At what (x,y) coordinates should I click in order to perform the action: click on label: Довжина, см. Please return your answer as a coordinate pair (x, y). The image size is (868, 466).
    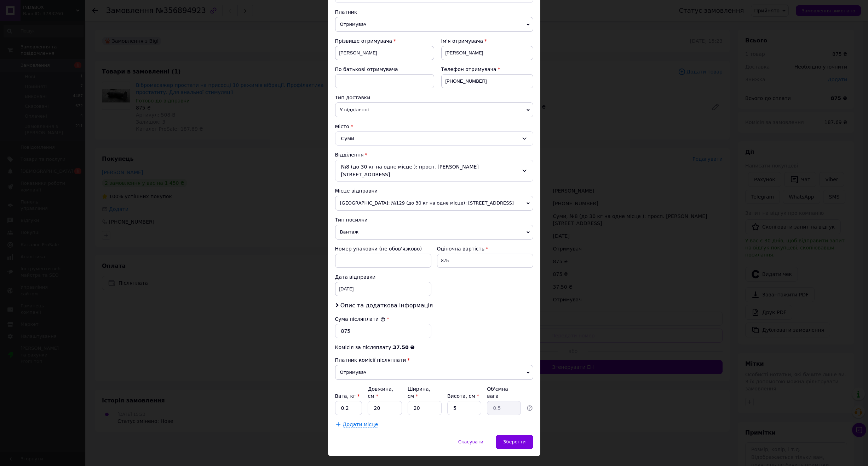
    Looking at the image, I should click on (381, 393).